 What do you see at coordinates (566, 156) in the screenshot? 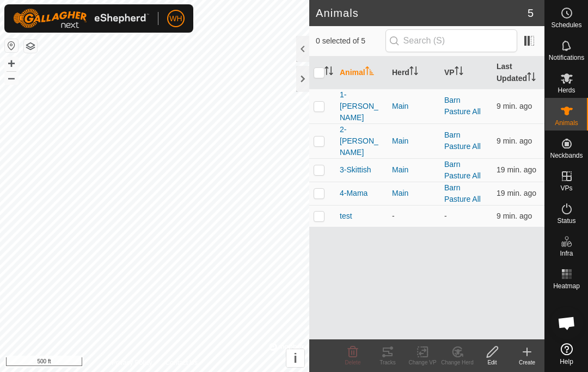
I see `span: Neckbands` at bounding box center [566, 156].